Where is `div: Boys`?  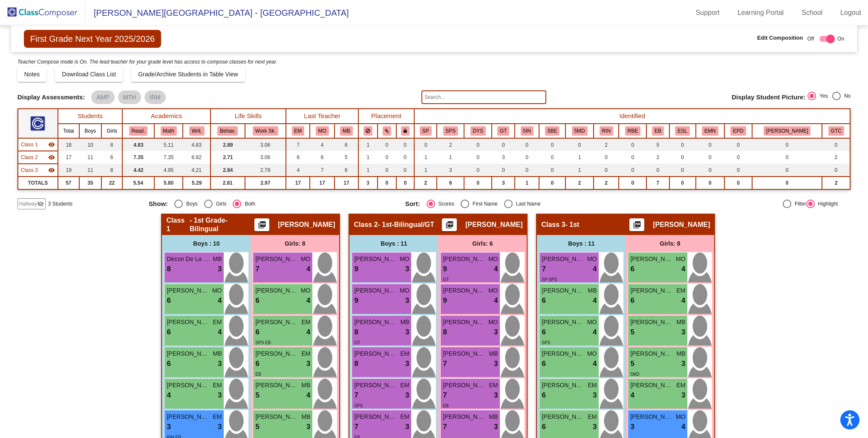
div: Boys is located at coordinates (190, 204).